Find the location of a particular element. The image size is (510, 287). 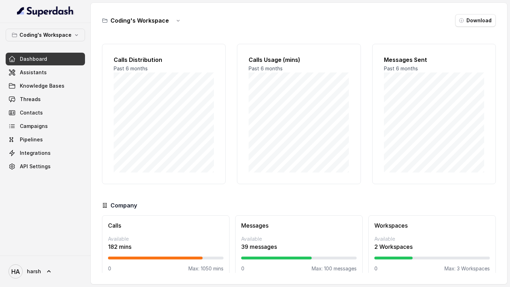

a: Contacts is located at coordinates (45, 113).